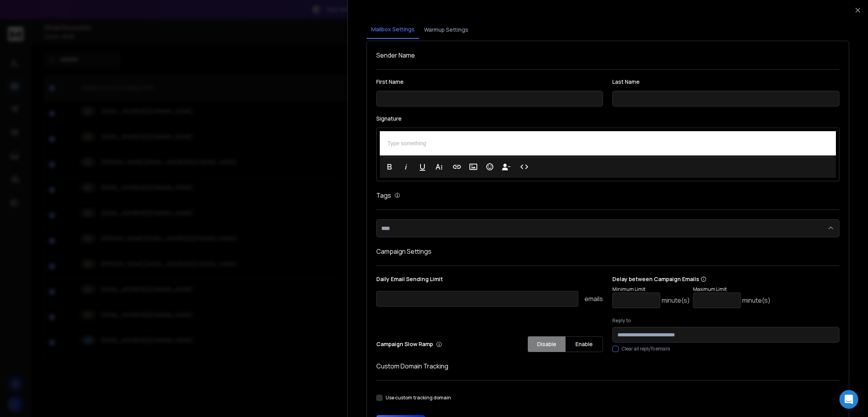 The height and width of the screenshot is (417, 868). What do you see at coordinates (393, 30) in the screenshot?
I see `button: Mailbox Settings` at bounding box center [393, 30].